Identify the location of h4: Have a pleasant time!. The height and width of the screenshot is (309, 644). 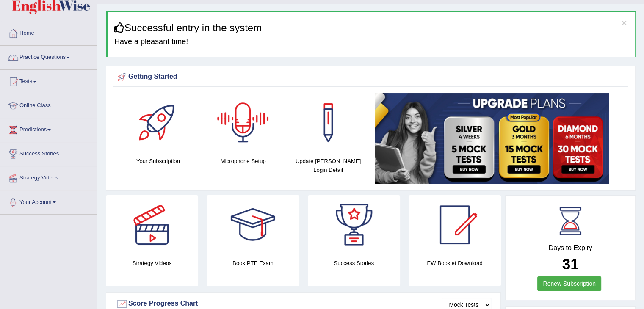
(371, 42).